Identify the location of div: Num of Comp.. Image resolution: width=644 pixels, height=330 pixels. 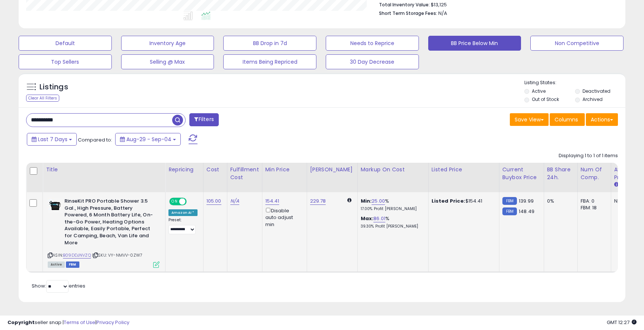
(594, 174).